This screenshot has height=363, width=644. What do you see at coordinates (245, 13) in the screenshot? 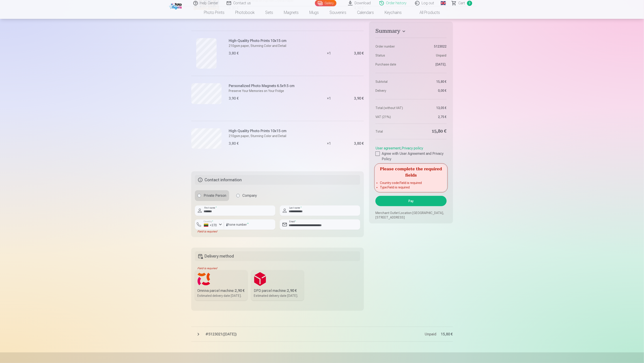
I see `a: Photobook` at bounding box center [245, 13].